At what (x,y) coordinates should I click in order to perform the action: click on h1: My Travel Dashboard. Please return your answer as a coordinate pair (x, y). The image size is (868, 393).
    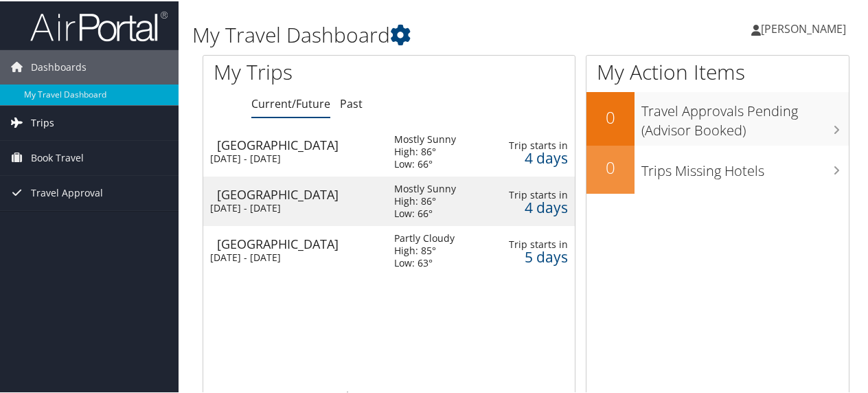
    Looking at the image, I should click on (415, 33).